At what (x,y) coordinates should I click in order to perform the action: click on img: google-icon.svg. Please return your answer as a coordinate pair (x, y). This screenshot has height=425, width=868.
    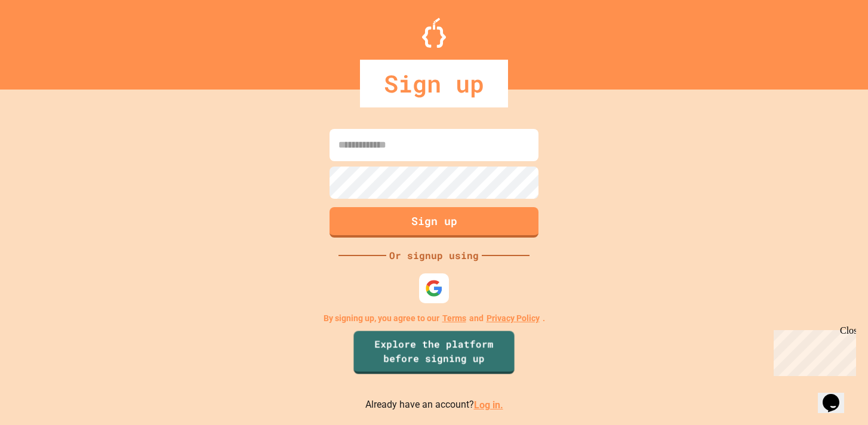
    Looking at the image, I should click on (434, 288).